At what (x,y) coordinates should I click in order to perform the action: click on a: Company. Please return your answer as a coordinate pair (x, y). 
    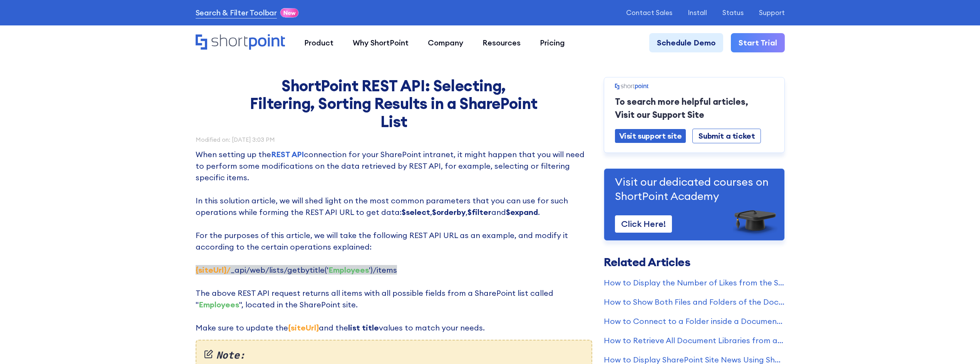
    Looking at the image, I should click on (446, 43).